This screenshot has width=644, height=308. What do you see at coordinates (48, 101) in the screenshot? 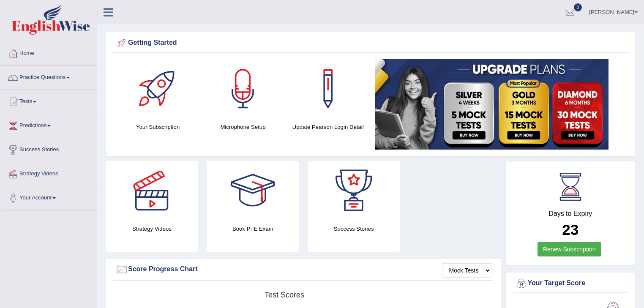
I see `a: Tests` at bounding box center [48, 101].